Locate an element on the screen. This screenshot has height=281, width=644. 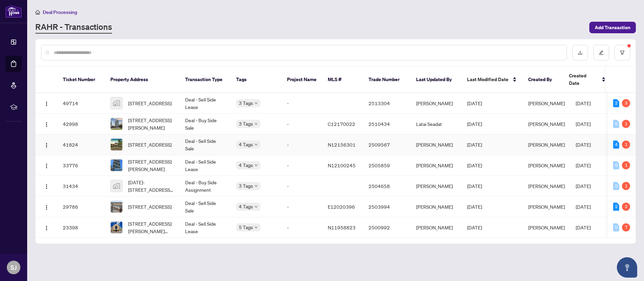
th: Transaction Type is located at coordinates (205, 80).